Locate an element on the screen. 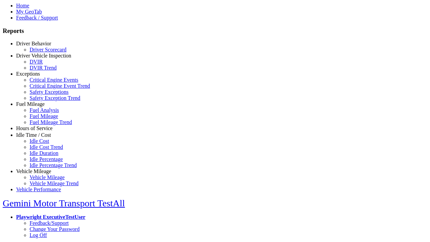 Image resolution: width=430 pixels, height=242 pixels. a: Idle Percentage Trend is located at coordinates (53, 165).